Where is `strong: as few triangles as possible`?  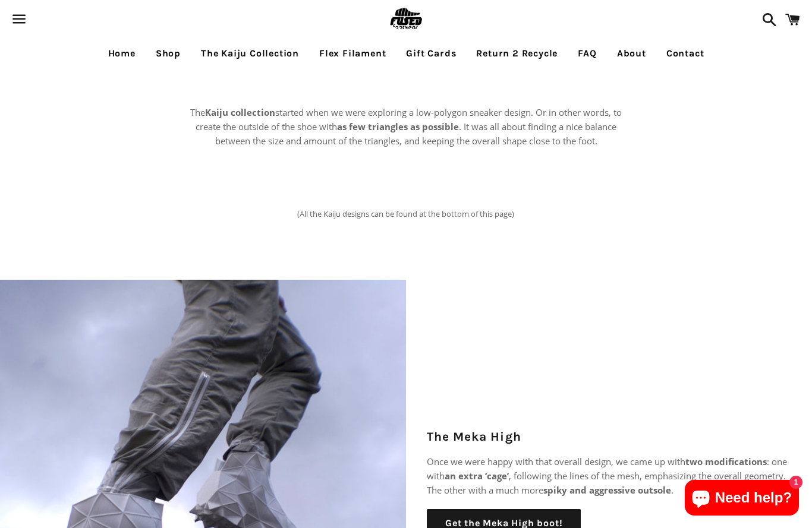
strong: as few triangles as possible is located at coordinates (397, 127).